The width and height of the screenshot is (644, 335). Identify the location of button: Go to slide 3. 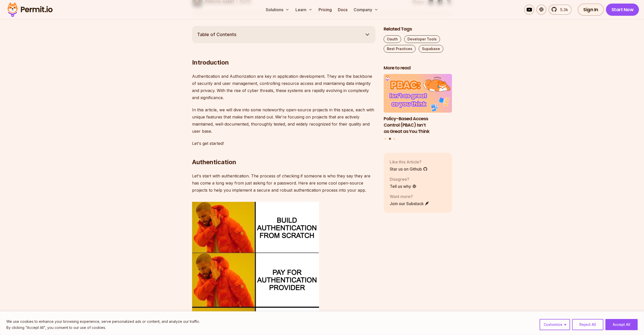
(394, 139).